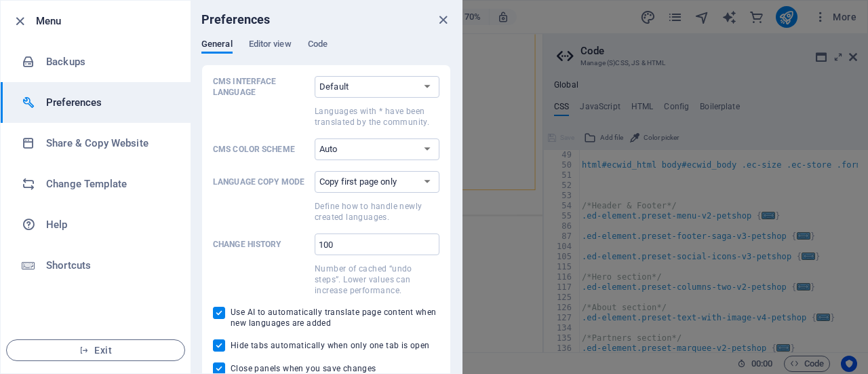 This screenshot has height=374, width=868. What do you see at coordinates (109, 265) in the screenshot?
I see `h6: Shortcuts` at bounding box center [109, 265].